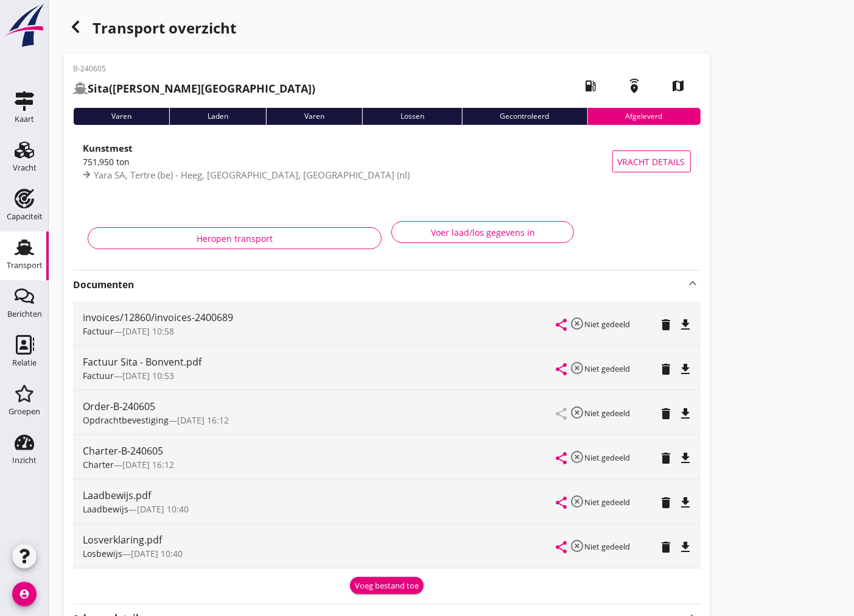 Image resolution: width=854 pixels, height=616 pixels. What do you see at coordinates (105, 509) in the screenshot?
I see `span: Laadbewijs` at bounding box center [105, 509].